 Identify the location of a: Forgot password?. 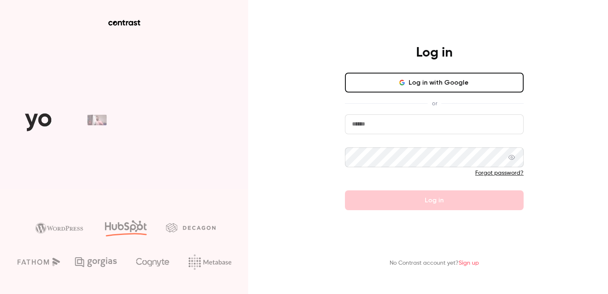
(499, 173).